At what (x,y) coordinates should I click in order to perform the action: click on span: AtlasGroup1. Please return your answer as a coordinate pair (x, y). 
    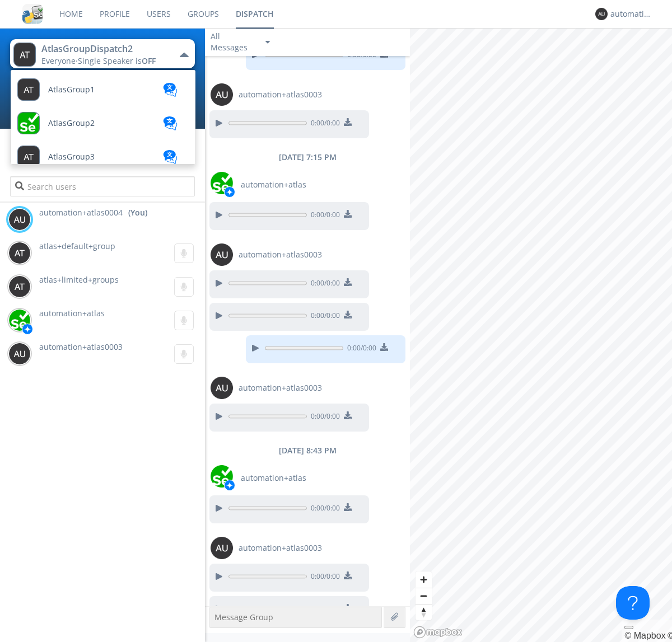
    Looking at the image, I should click on (71, 89).